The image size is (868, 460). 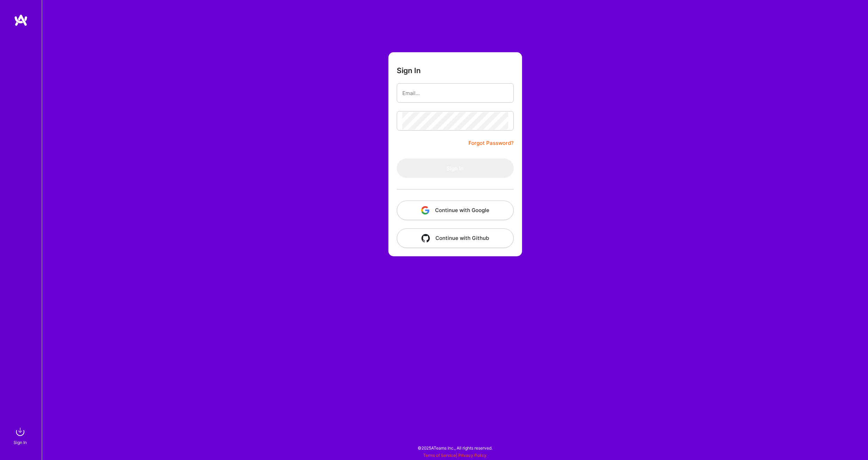 I want to click on div: Sign In, so click(x=20, y=443).